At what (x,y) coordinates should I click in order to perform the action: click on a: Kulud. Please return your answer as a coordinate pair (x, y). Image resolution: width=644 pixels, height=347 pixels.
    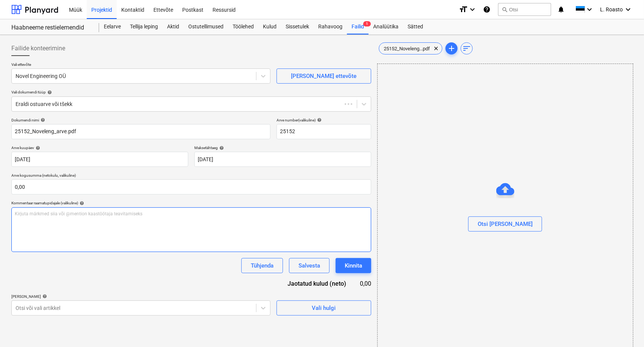
    Looking at the image, I should click on (270, 27).